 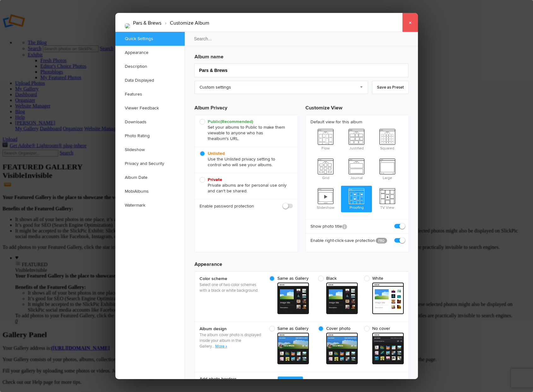 What do you see at coordinates (387, 169) in the screenshot?
I see `span: Large` at bounding box center [387, 169].